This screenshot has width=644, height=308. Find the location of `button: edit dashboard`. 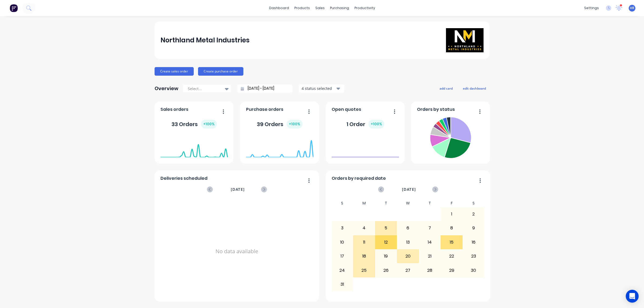

button: edit dashboard is located at coordinates (474, 88).